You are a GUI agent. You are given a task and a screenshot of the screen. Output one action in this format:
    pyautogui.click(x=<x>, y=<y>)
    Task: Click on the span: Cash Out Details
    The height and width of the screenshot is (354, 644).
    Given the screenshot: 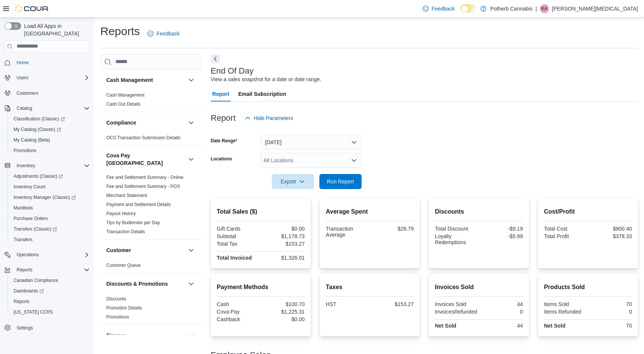 What is the action you would take?
    pyautogui.click(x=123, y=104)
    